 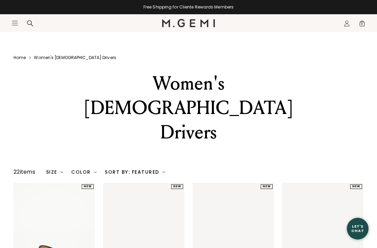 I want to click on img: M.Gemi, so click(x=189, y=23).